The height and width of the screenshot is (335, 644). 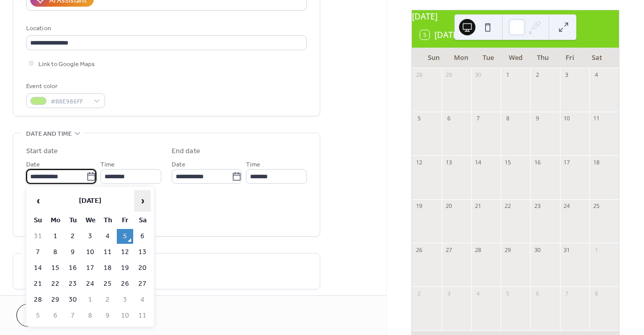 I want to click on div: 19, so click(x=419, y=206).